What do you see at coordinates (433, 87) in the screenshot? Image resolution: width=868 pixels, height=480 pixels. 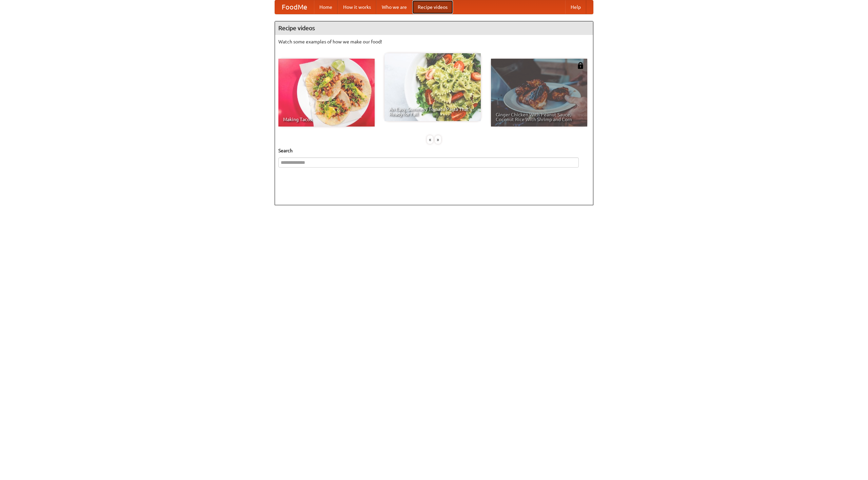 I see `a: An Easy, Summery Tomato Pasta That's Ready for Fall` at bounding box center [433, 87].